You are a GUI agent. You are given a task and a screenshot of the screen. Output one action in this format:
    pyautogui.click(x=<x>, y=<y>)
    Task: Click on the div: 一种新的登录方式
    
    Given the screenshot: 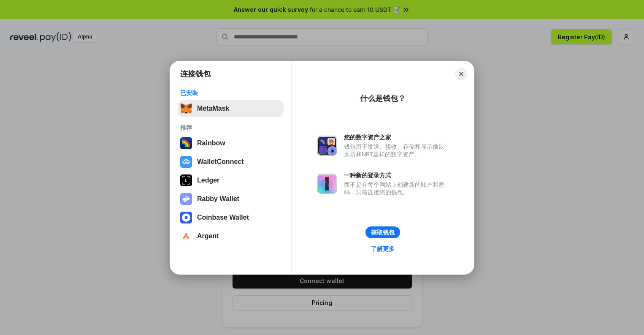 What is the action you would take?
    pyautogui.click(x=396, y=175)
    